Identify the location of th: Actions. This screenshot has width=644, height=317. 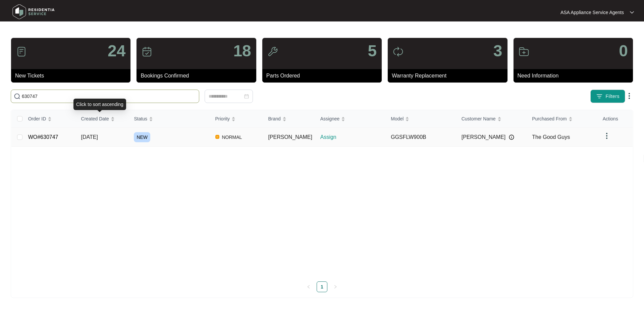
(615, 119).